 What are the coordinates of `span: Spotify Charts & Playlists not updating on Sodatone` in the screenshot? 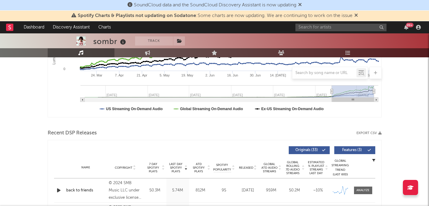 It's located at (137, 16).